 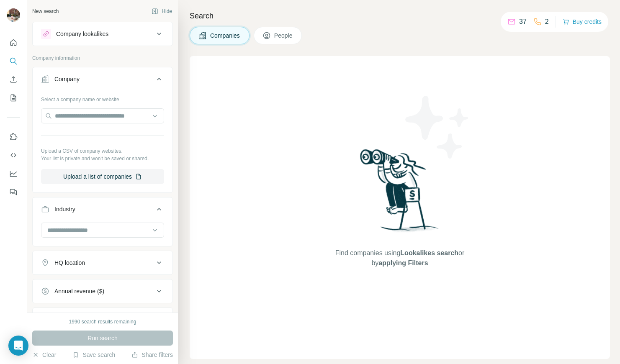 What do you see at coordinates (102, 322) in the screenshot?
I see `div: 1990 search results remaining` at bounding box center [102, 322].